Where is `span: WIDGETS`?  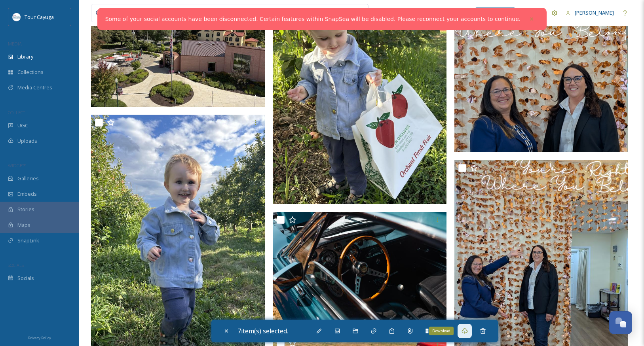 span: WIDGETS is located at coordinates (17, 165).